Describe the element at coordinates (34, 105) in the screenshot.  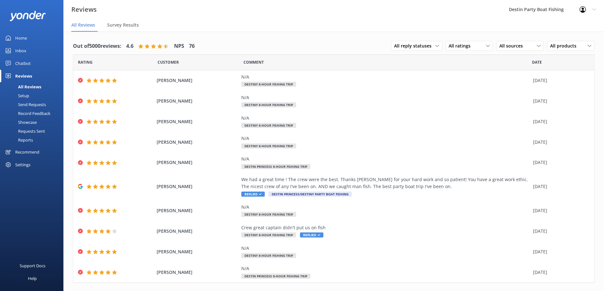
I see `a: Send Requests` at that location.